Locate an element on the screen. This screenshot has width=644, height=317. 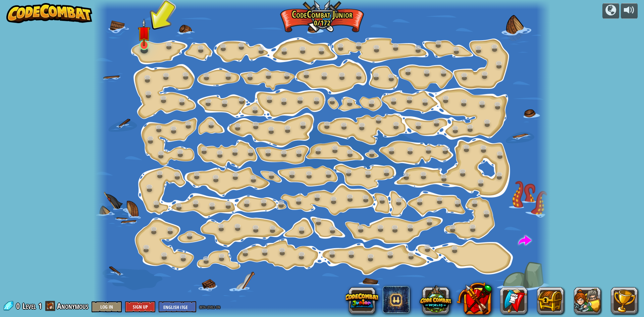
span: beta levels on is located at coordinates (210, 307).